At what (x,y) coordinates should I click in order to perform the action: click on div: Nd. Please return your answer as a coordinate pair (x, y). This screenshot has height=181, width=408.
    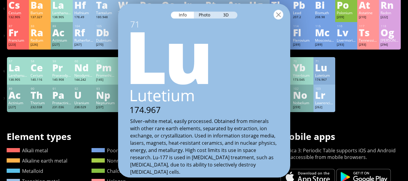
    Looking at the image, I should click on (84, 67).